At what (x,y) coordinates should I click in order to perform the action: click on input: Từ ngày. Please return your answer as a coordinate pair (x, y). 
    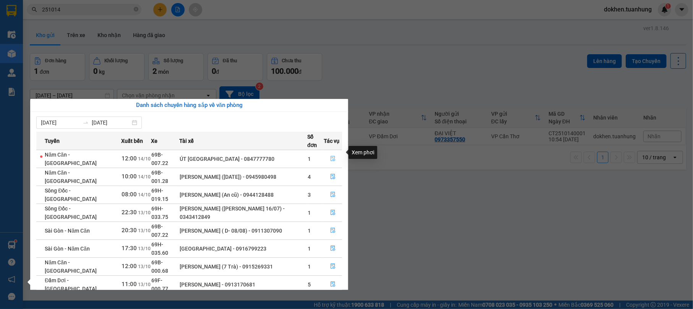
    Looking at the image, I should click on (60, 123).